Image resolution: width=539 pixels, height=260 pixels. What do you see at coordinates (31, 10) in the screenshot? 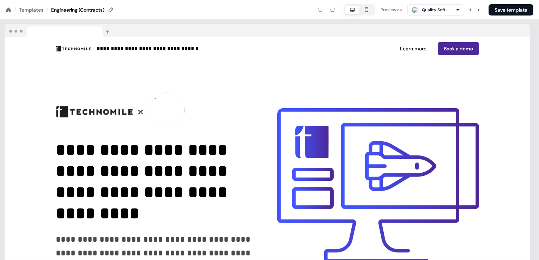
I see `a: Templates` at bounding box center [31, 10].